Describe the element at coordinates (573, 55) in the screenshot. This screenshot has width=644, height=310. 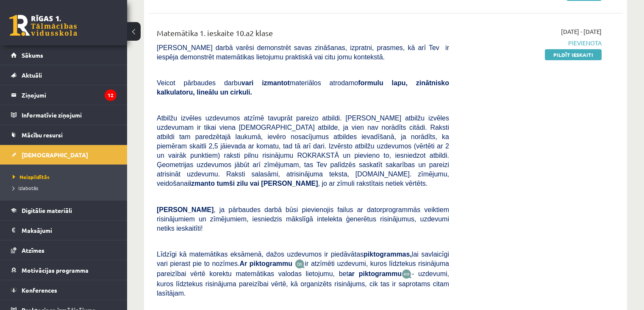
I see `a: Pildīt ieskaiti` at that location.